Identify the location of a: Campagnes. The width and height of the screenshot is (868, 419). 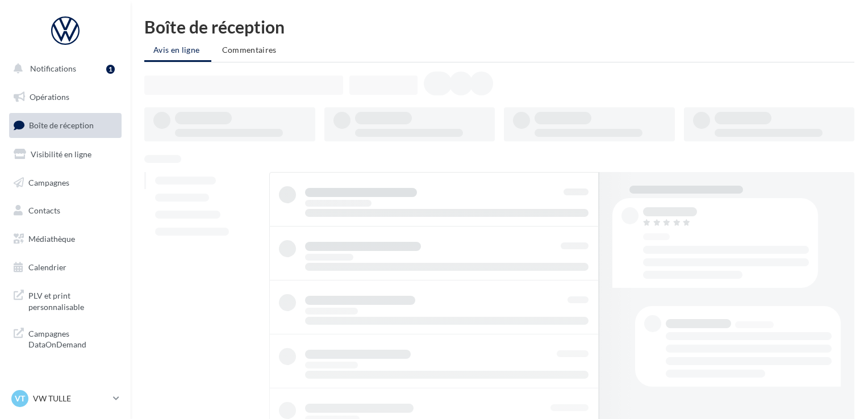
(65, 183).